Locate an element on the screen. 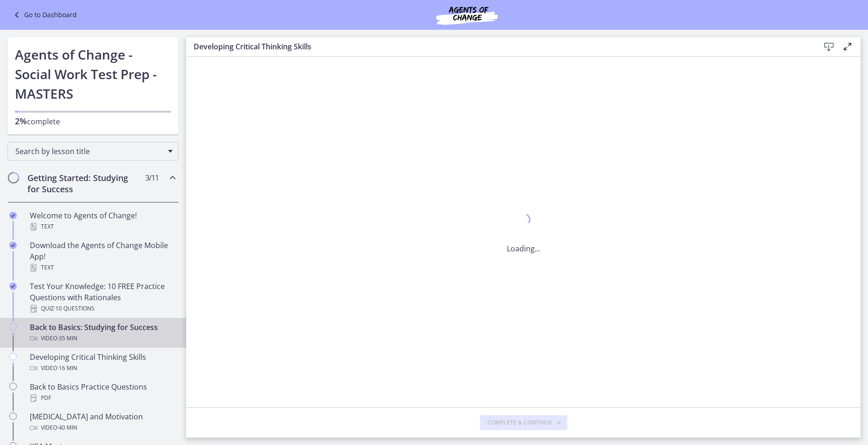 Image resolution: width=868 pixels, height=445 pixels. p: Loading... is located at coordinates (524, 248).